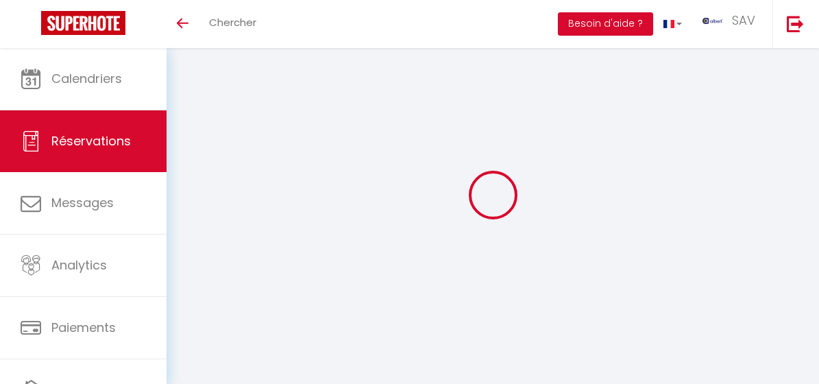 This screenshot has width=819, height=384. Describe the element at coordinates (83, 23) in the screenshot. I see `img: Super Booking` at that location.